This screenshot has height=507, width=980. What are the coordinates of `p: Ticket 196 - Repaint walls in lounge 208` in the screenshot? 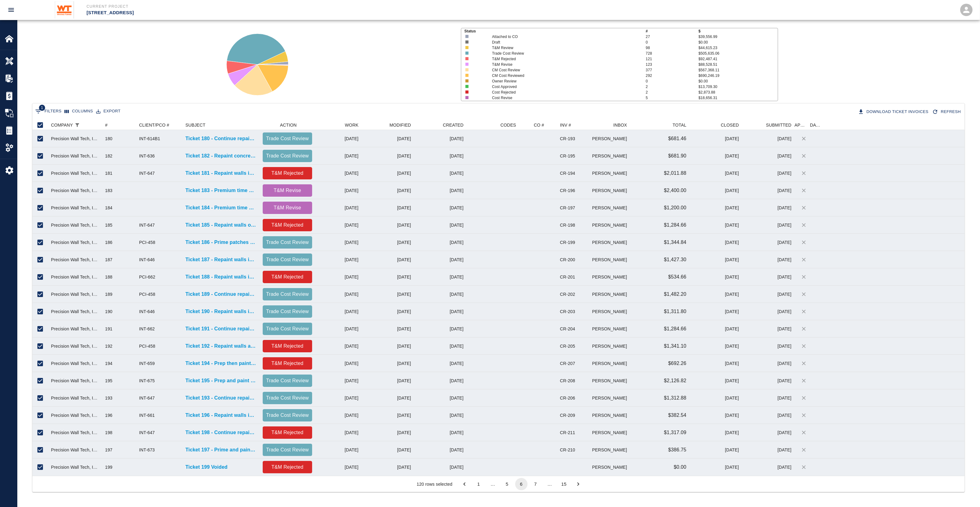 It's located at (221, 415).